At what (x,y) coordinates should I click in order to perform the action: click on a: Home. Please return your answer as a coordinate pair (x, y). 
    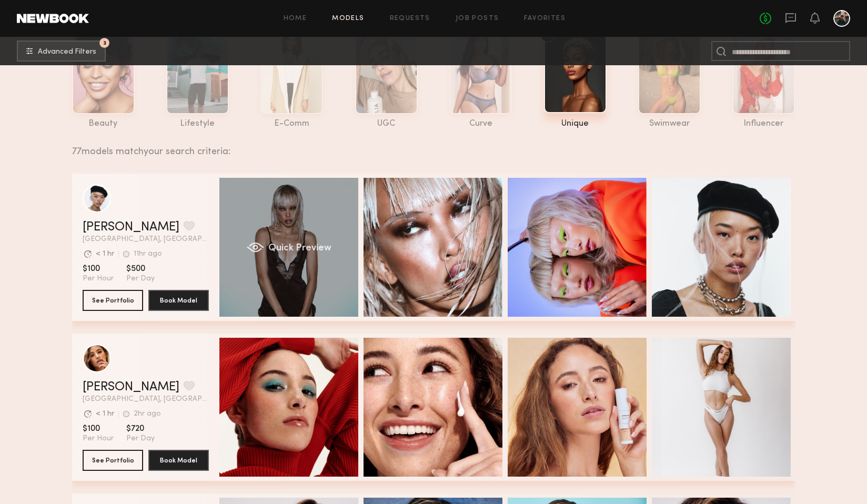
    Looking at the image, I should click on (295, 18).